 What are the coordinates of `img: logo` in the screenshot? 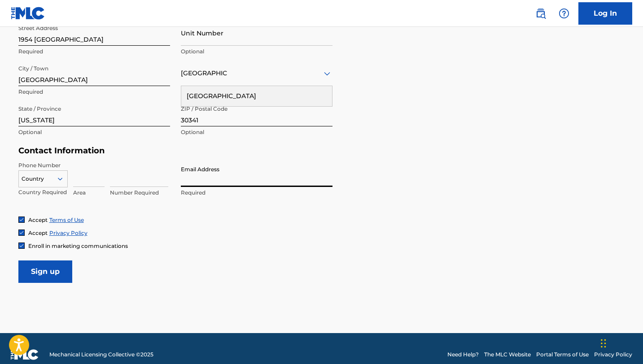 It's located at (25, 354).